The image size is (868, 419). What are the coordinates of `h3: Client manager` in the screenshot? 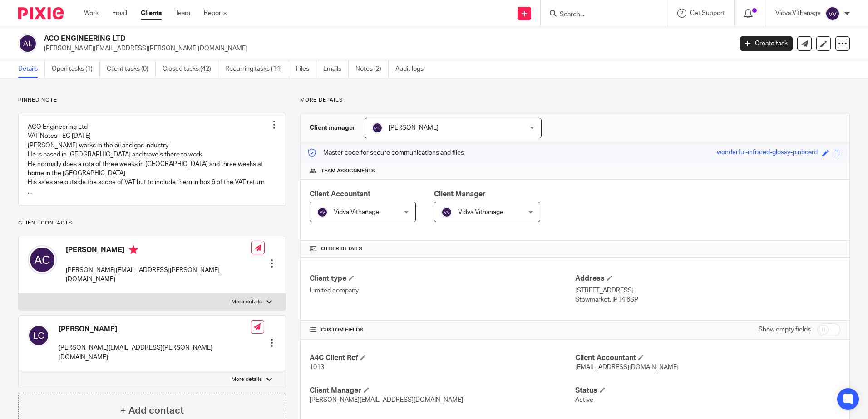 It's located at (332, 128).